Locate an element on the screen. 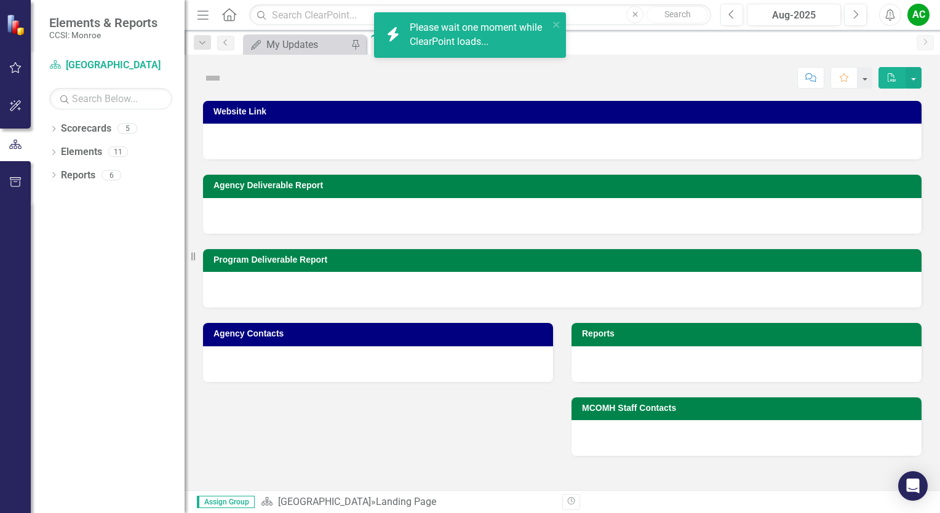 The width and height of the screenshot is (940, 513). div: Aug-2025 is located at coordinates (794, 15).